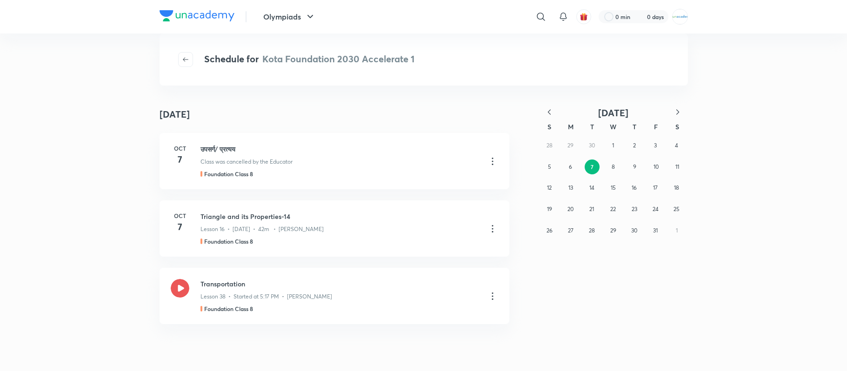  Describe the element at coordinates (634, 167) in the screenshot. I see `abbr: October 9, 2025` at that location.